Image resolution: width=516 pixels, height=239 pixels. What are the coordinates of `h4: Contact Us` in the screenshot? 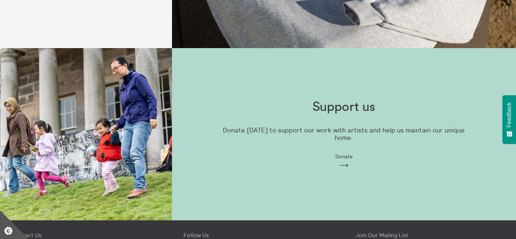 It's located at (86, 235).